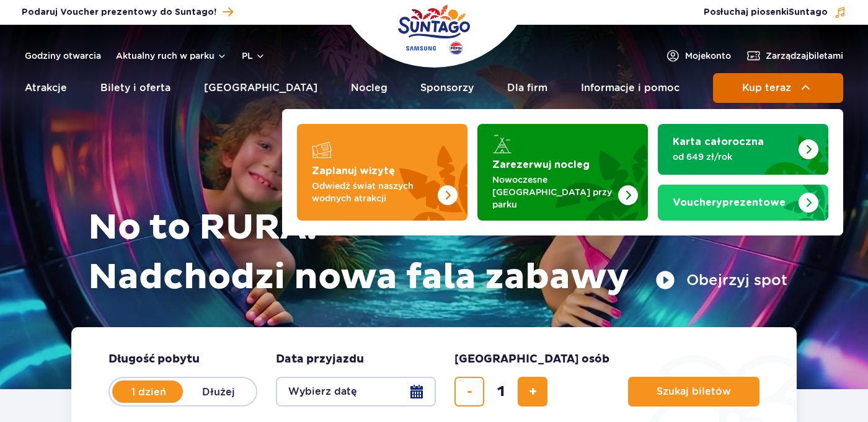 This screenshot has width=868, height=422. I want to click on button: pl, so click(253, 56).